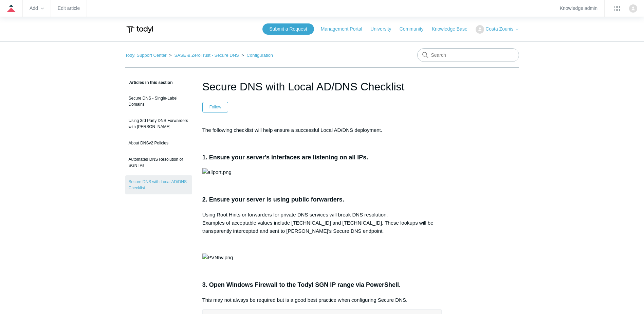 This screenshot has width=644, height=314. I want to click on a: About DNSv2 Policies, so click(158, 143).